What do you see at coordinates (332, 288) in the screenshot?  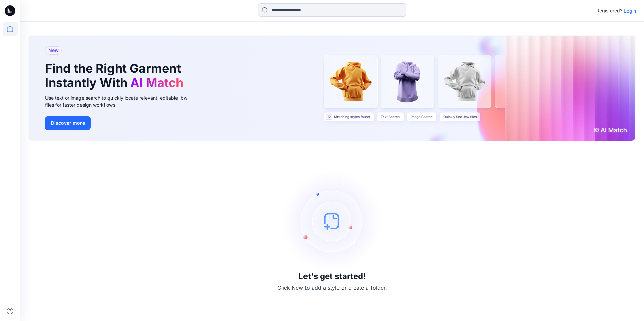 I see `p: Click New to add a style or create a folder.` at bounding box center [332, 288].